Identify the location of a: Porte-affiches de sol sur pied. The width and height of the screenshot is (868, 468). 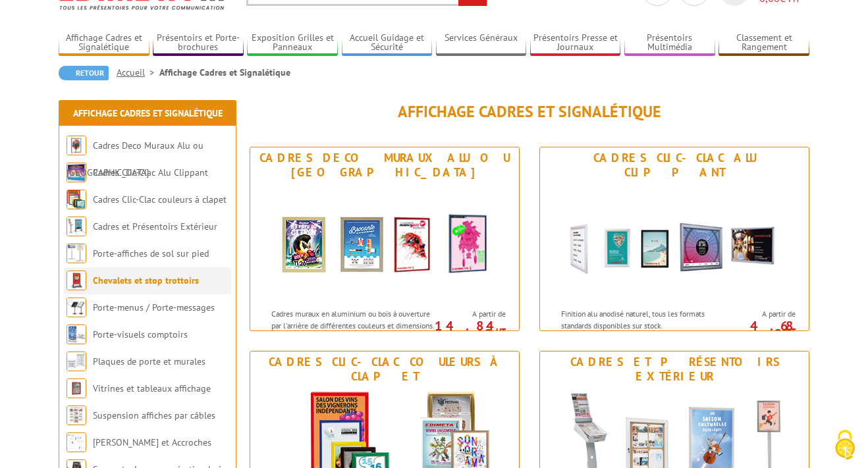
(151, 253).